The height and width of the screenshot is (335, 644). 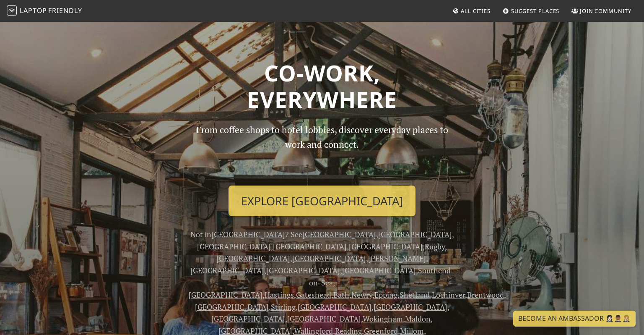 I want to click on a: Brentwood, so click(x=486, y=295).